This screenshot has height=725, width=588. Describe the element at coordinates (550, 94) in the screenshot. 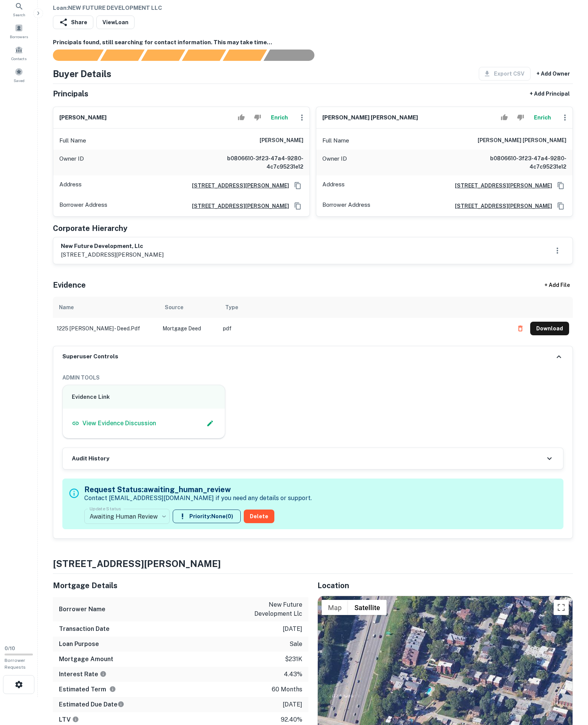

I see `button: + Add Principal` at that location.